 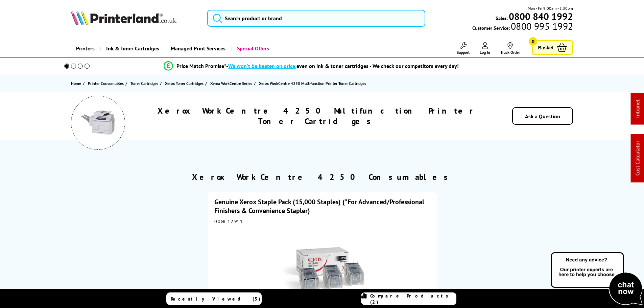 I want to click on a: Toner Cartridges, so click(x=145, y=83).